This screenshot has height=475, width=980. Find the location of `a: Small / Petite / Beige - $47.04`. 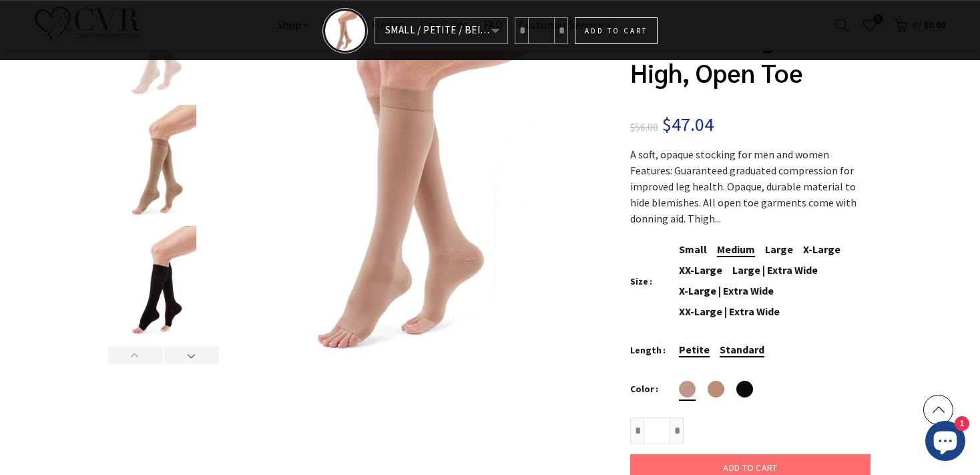

a: Small / Petite / Beige - $47.04 is located at coordinates (441, 31).